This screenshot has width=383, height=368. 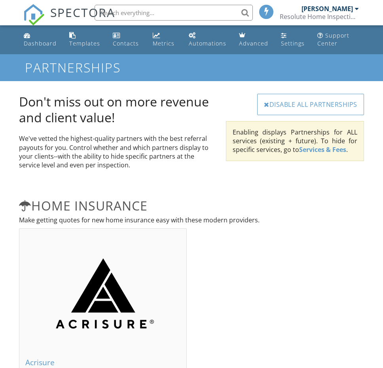 What do you see at coordinates (34, 15) in the screenshot?
I see `img: The Best Home Inspection Software - Spectora` at bounding box center [34, 15].